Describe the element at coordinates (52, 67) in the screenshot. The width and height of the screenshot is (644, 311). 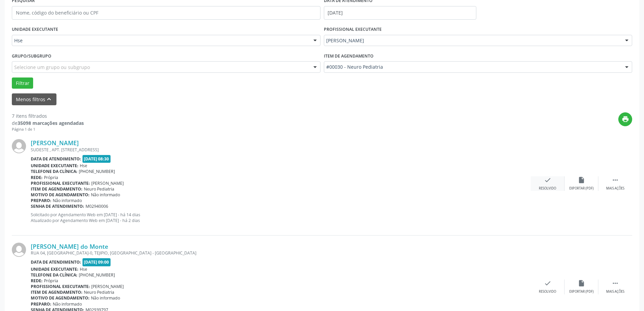
I see `span: Selecione um grupo ou subgrupo` at that location.